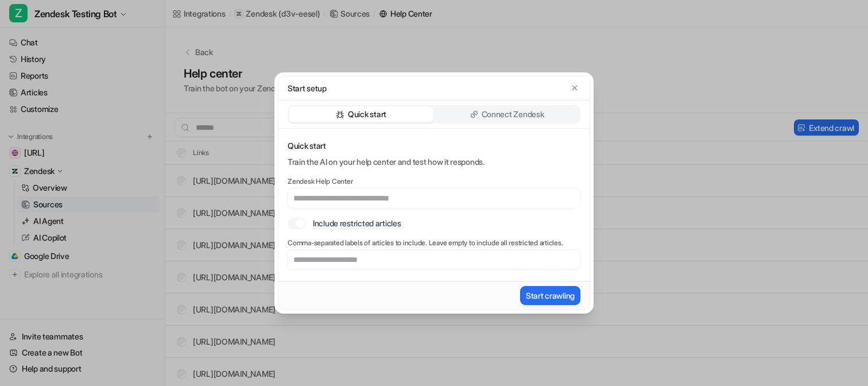  I want to click on label: Comma-separated labels of articles to include. Leave empty to include all restricted articles., so click(434, 243).